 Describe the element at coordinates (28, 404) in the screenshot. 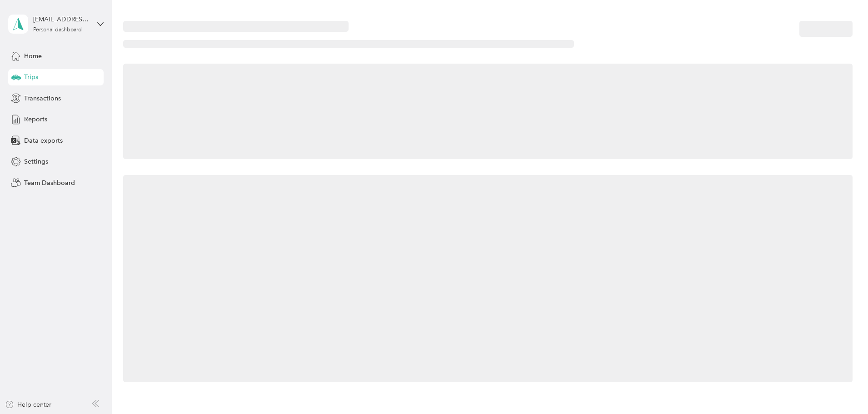

I see `button: Help center` at that location.